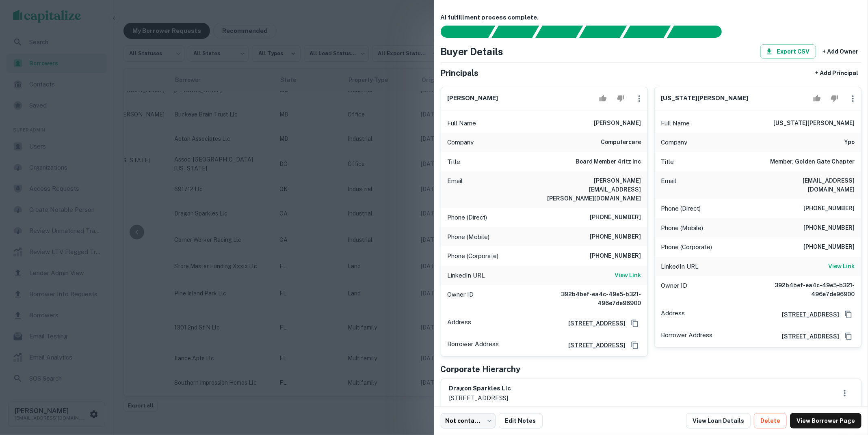  Describe the element at coordinates (603, 32) in the screenshot. I see `div: Principals found, AI now looking for contact information...` at that location.